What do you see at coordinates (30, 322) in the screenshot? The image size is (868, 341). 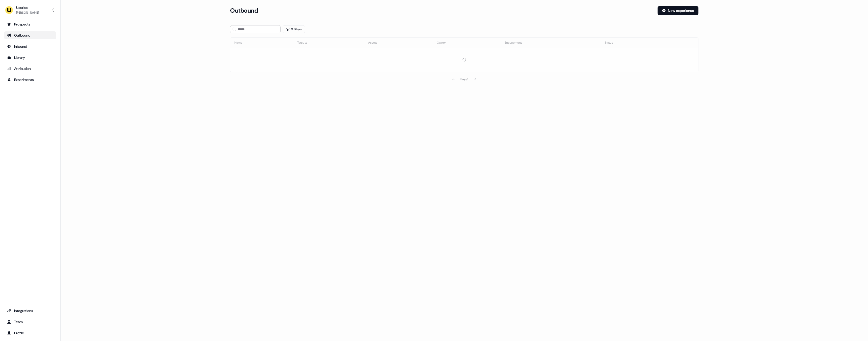 I see `div: Team` at bounding box center [30, 322].